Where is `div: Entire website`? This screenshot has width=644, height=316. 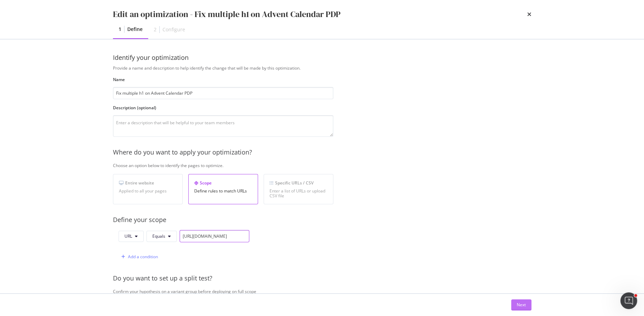 div: Entire website is located at coordinates (148, 183).